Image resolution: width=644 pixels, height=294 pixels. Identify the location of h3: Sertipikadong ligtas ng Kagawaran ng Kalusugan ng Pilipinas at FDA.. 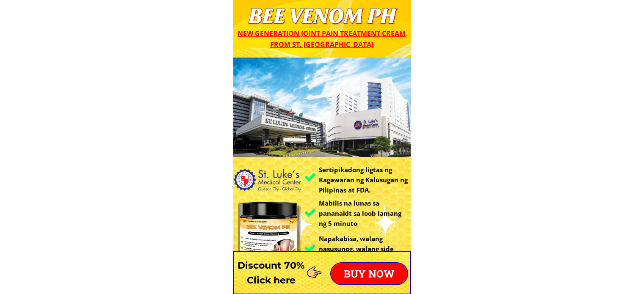
(366, 180).